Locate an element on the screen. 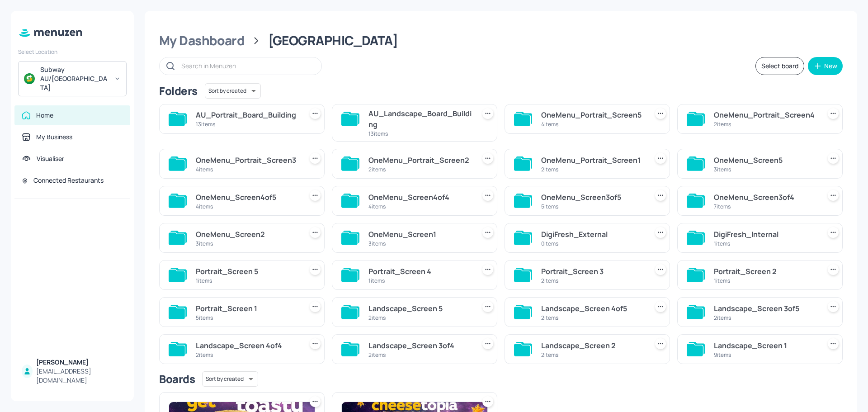 The height and width of the screenshot is (412, 868). div: OneMenu_Screen2 is located at coordinates (247, 234).